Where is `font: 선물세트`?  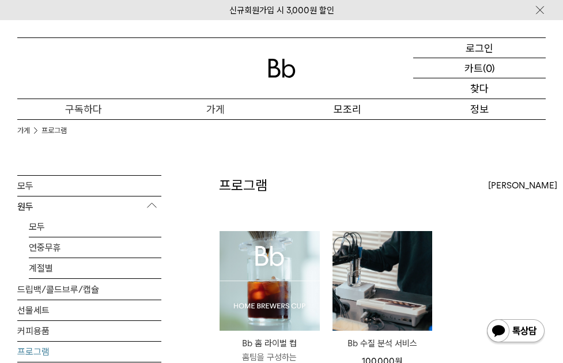
font: 선물세트 is located at coordinates (33, 310).